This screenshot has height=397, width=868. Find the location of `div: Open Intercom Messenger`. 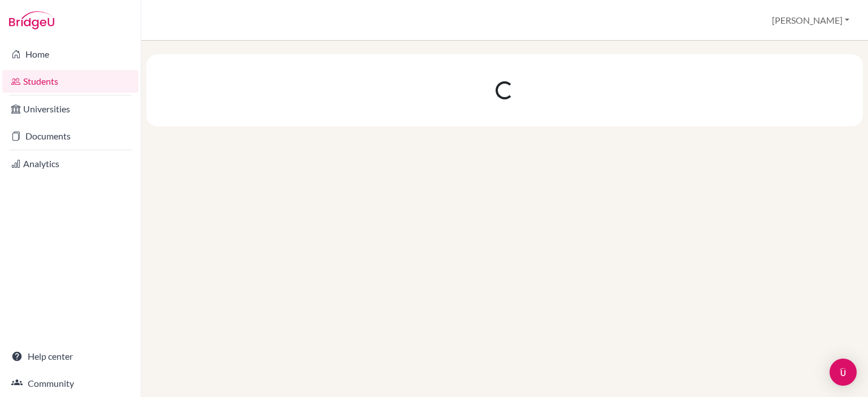

div: Open Intercom Messenger is located at coordinates (843, 372).